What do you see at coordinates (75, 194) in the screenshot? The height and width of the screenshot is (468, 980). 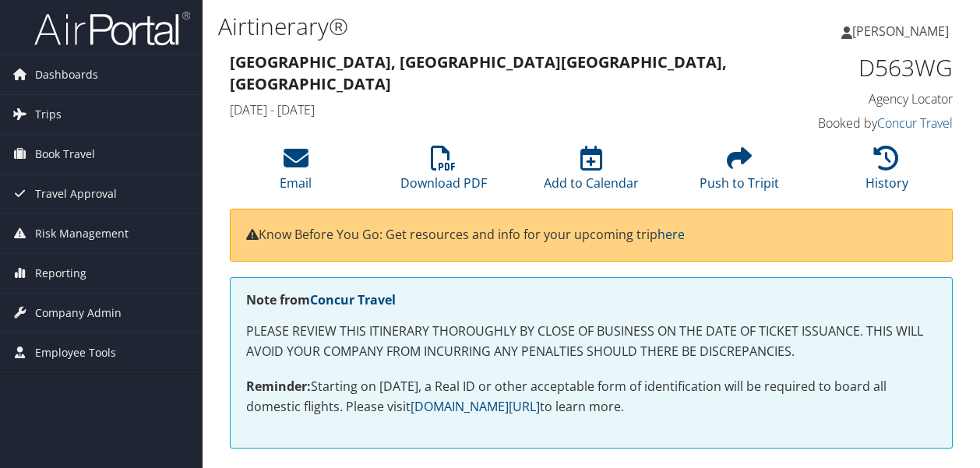 I see `span: Travel Approval` at bounding box center [75, 194].